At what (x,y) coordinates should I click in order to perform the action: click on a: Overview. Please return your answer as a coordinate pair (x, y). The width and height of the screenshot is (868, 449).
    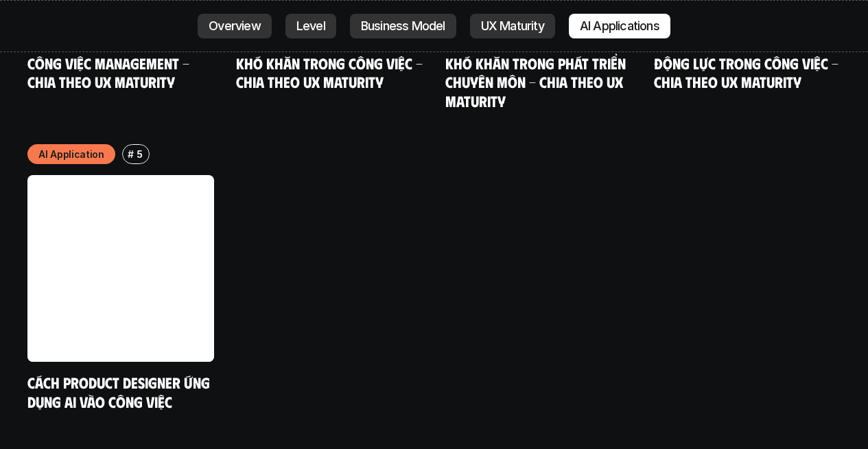
    Looking at the image, I should click on (234, 26).